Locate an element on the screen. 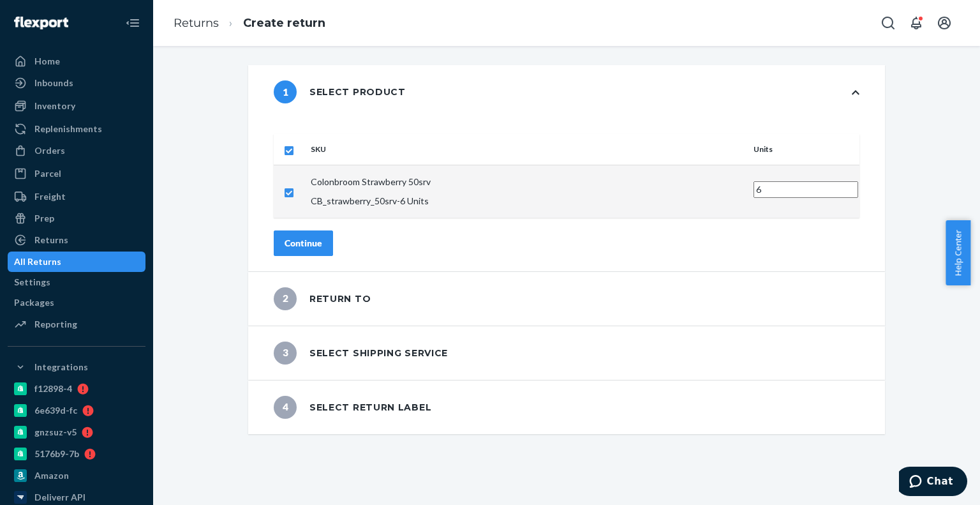 The height and width of the screenshot is (505, 980). div: gnzsuz-v5 is located at coordinates (55, 432).